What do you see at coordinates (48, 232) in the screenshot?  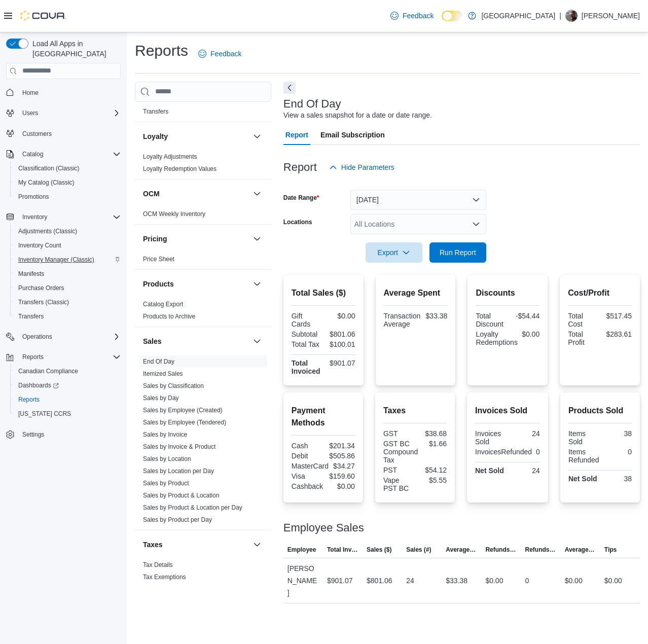 I see `span: Adjustments (Classic)` at bounding box center [48, 232].